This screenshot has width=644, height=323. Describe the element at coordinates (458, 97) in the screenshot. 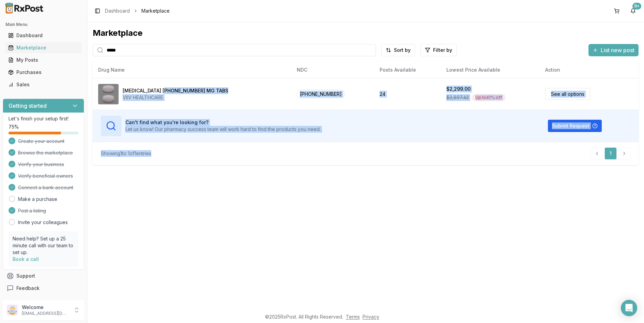

I see `span: $3,897.42` at that location.